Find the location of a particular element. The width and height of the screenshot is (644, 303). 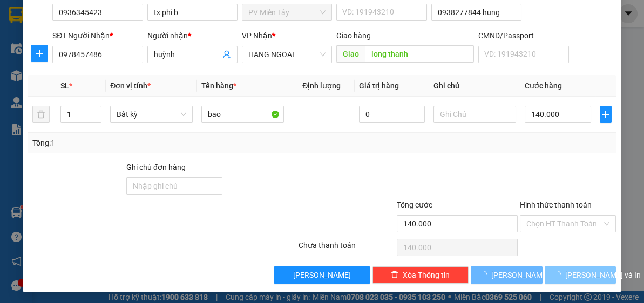

div: Người nhận is located at coordinates (192, 36).